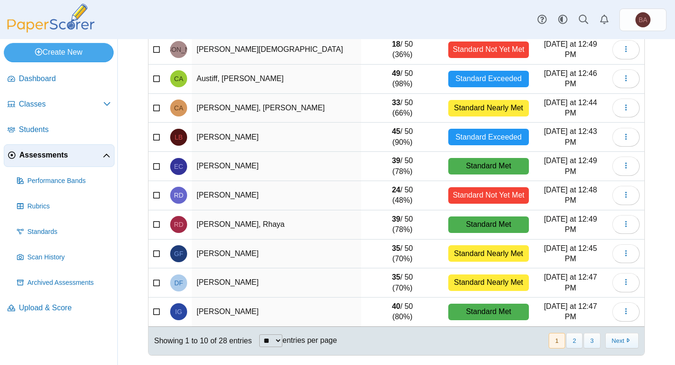  Describe the element at coordinates (402, 137) in the screenshot. I see `td: / 50 (90%)` at that location.